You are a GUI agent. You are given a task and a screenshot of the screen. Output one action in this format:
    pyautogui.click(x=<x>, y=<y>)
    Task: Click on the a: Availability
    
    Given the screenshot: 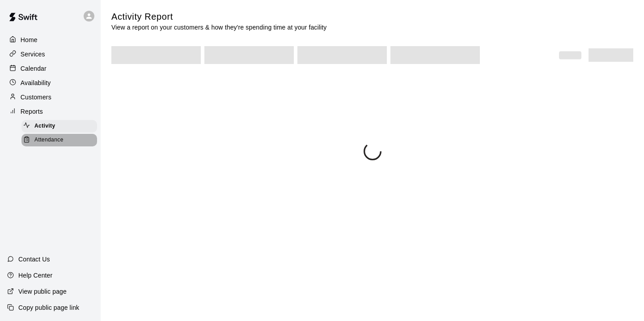 What is the action you would take?
    pyautogui.click(x=50, y=82)
    